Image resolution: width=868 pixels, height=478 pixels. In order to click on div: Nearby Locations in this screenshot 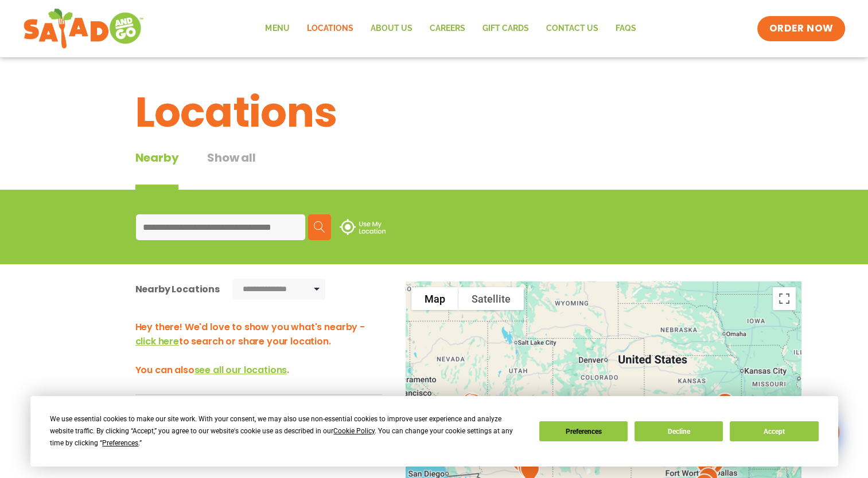, I will do `click(177, 289)`.